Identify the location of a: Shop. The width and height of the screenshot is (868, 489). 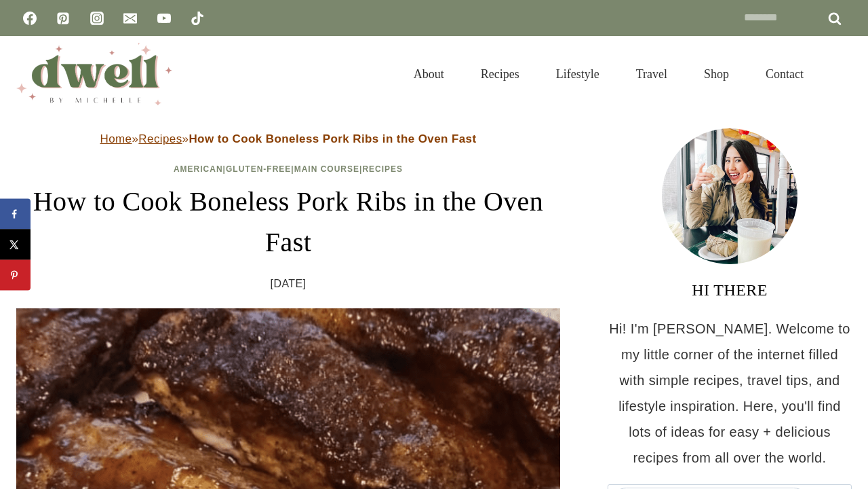
(716, 74).